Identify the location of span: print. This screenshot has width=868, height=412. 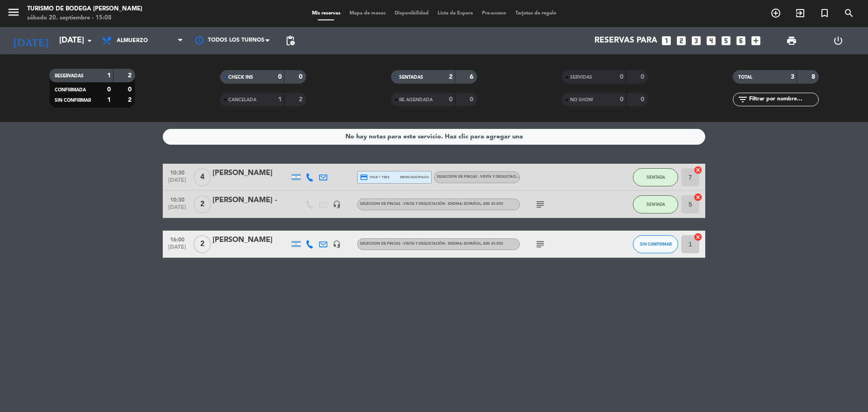
(792, 41).